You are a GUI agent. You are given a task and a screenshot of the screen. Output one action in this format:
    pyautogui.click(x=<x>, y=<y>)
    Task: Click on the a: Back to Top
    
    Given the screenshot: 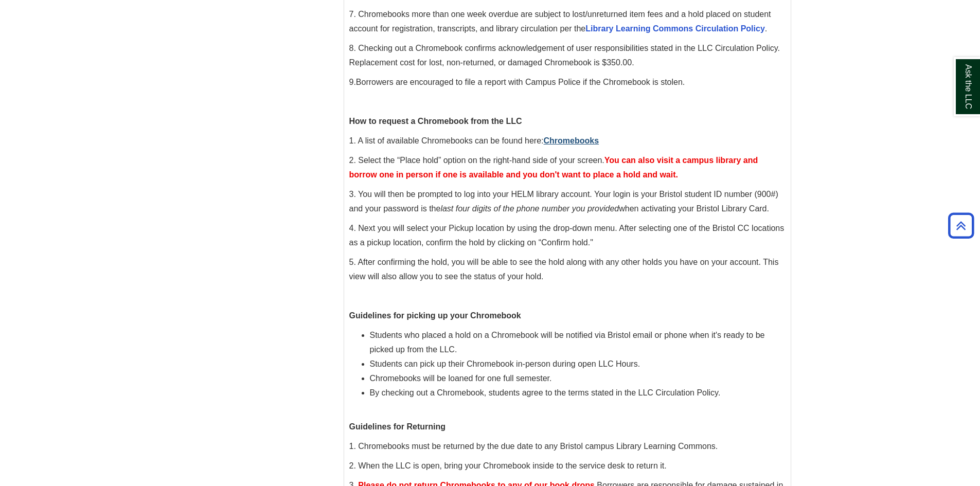 What is the action you would take?
    pyautogui.click(x=961, y=225)
    